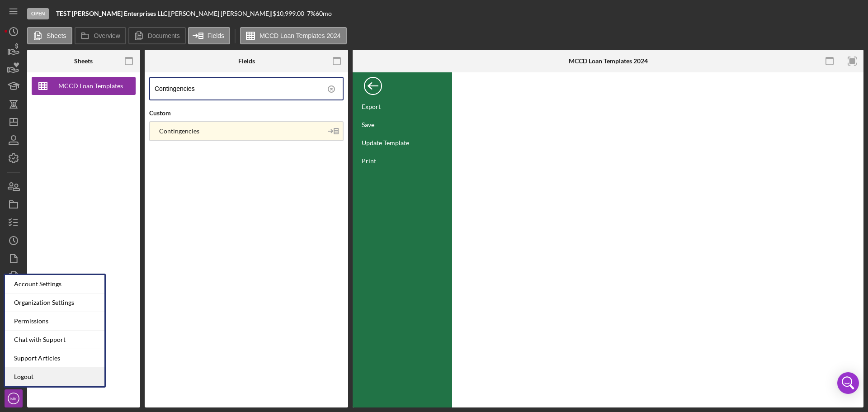  Describe the element at coordinates (50, 36) in the screenshot. I see `button: Sheets` at that location.